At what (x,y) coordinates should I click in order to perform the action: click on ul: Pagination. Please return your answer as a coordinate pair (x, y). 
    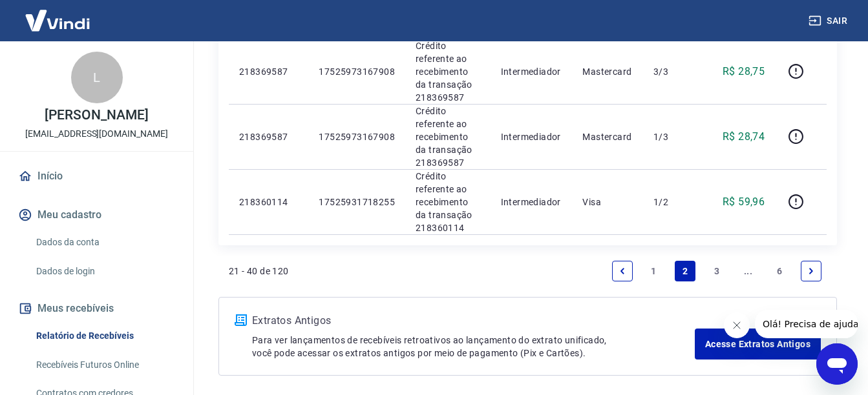
    Looking at the image, I should click on (717, 271).